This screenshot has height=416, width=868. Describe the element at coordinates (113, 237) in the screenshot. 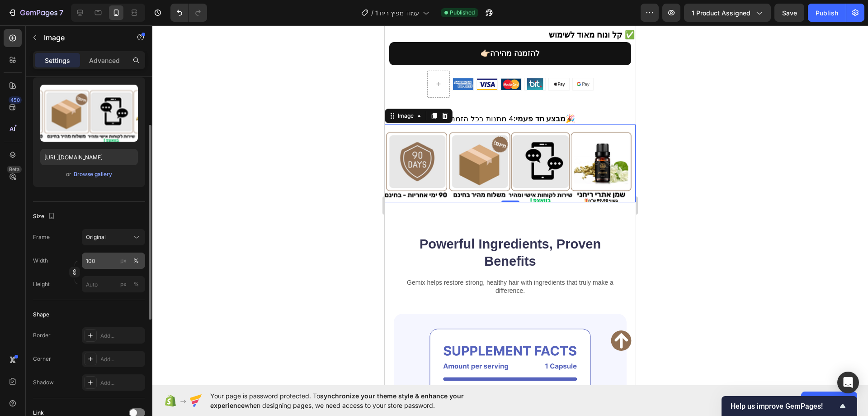

I see `button: Original` at that location.